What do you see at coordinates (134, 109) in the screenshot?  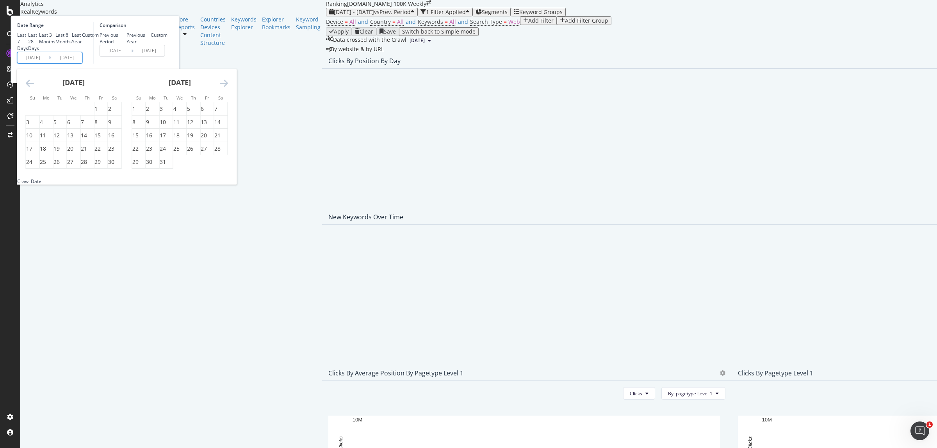 I see `div: 1` at bounding box center [134, 109].